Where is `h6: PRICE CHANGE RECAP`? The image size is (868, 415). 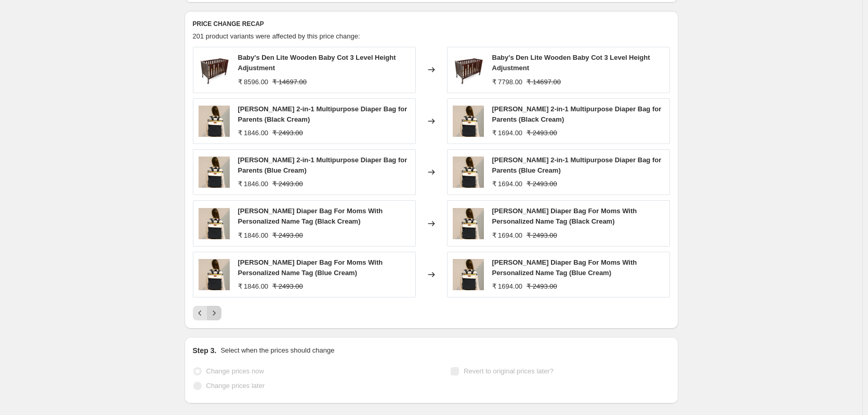
h6: PRICE CHANGE RECAP is located at coordinates (431, 24).